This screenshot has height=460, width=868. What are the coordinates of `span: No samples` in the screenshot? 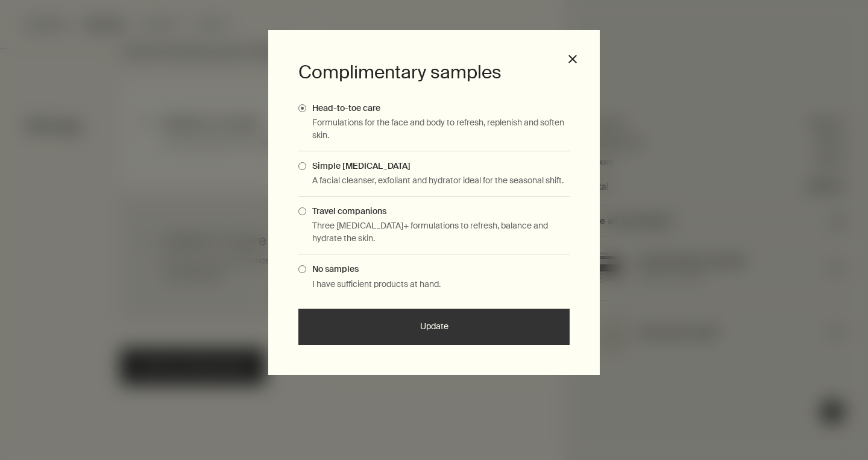 It's located at (332, 269).